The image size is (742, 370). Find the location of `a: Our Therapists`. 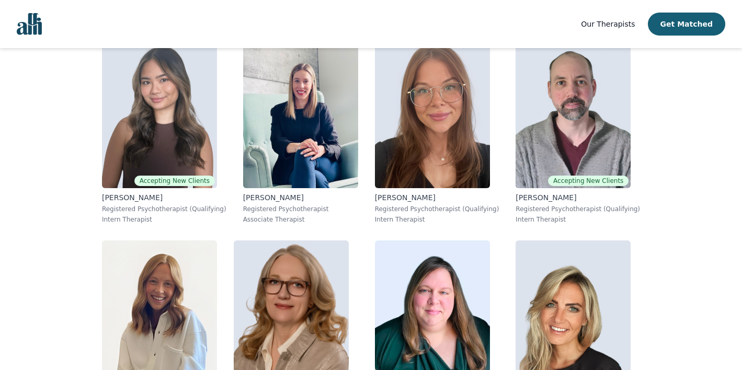

a: Our Therapists is located at coordinates (607, 24).